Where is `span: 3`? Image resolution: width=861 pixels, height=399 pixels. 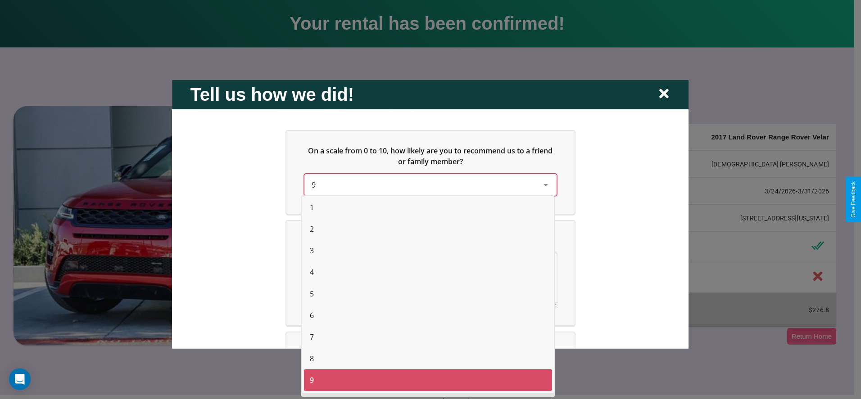
span: 3 is located at coordinates (311, 251).